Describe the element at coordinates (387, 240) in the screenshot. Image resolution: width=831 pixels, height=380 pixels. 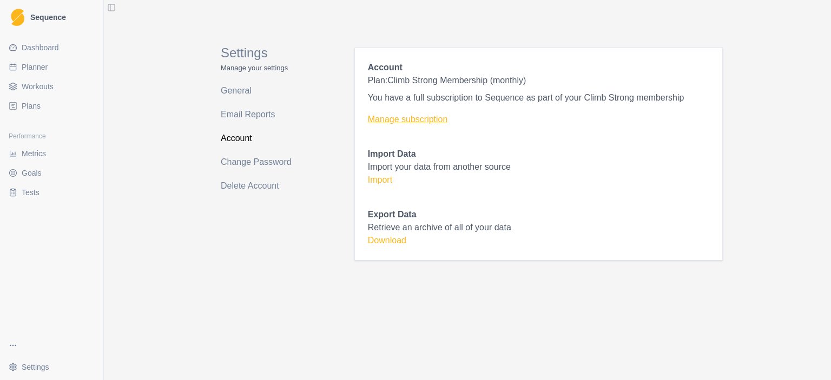
I see `a: Download` at that location.